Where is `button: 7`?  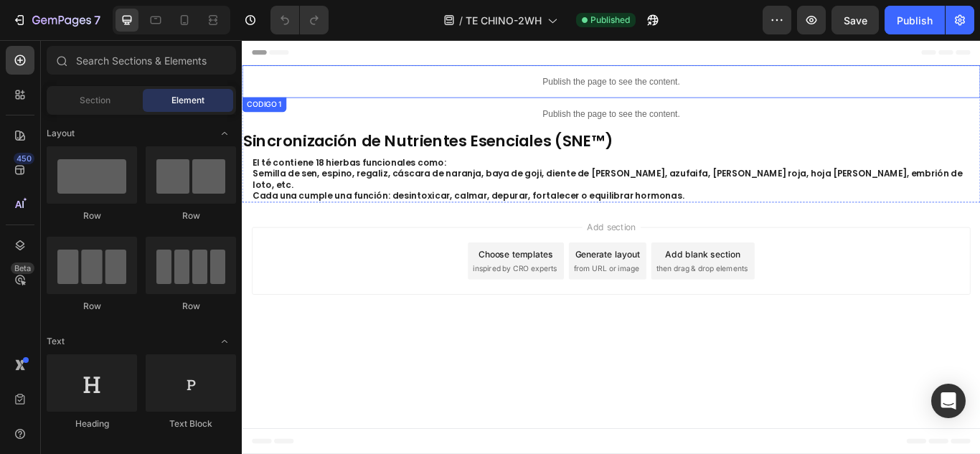
button: 7 is located at coordinates (56, 20).